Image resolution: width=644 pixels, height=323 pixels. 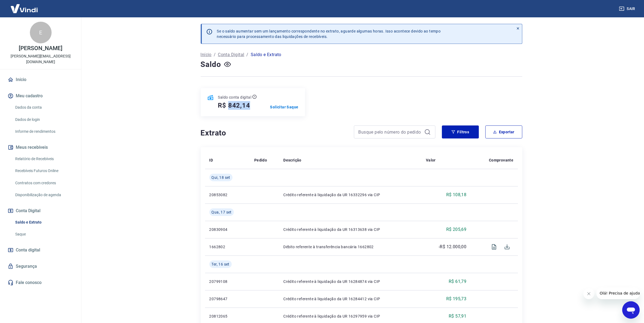 I want to click on button: Meu cadastro, so click(x=41, y=96).